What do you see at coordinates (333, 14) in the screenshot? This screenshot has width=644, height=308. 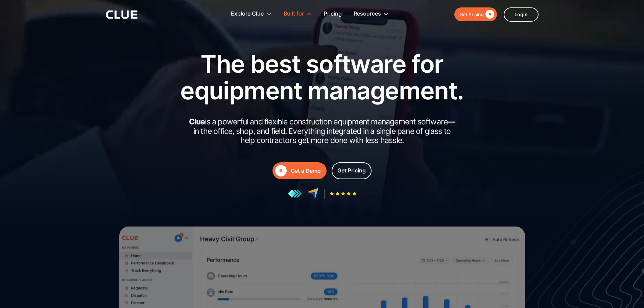 I see `a: Pricing` at bounding box center [333, 14].